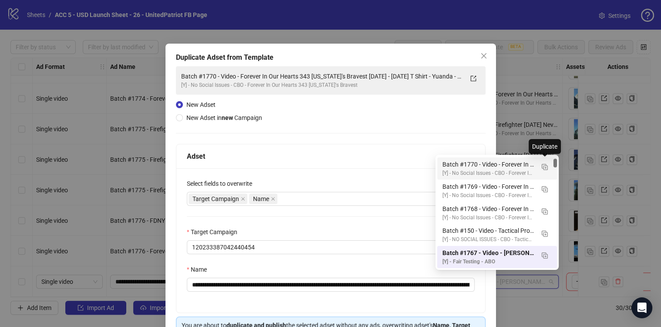  Describe the element at coordinates (474, 78) in the screenshot. I see `span: export` at that location.